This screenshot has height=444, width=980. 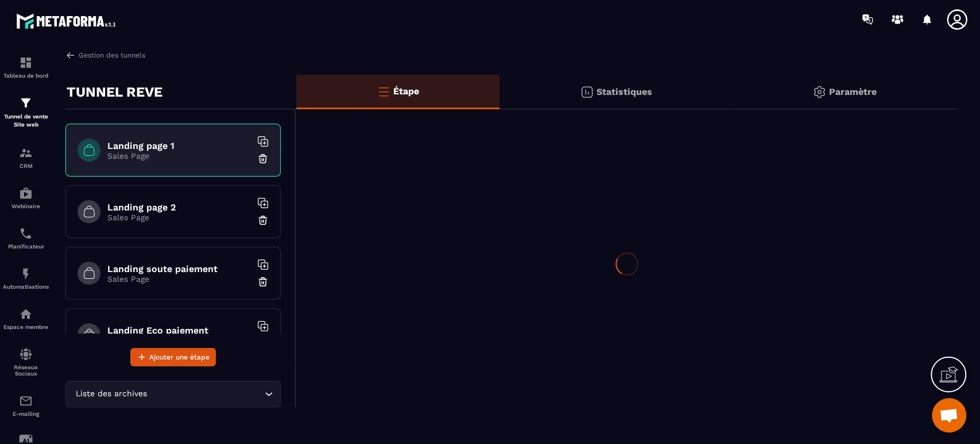 What do you see at coordinates (68, 21) in the screenshot?
I see `img: logo` at bounding box center [68, 21].